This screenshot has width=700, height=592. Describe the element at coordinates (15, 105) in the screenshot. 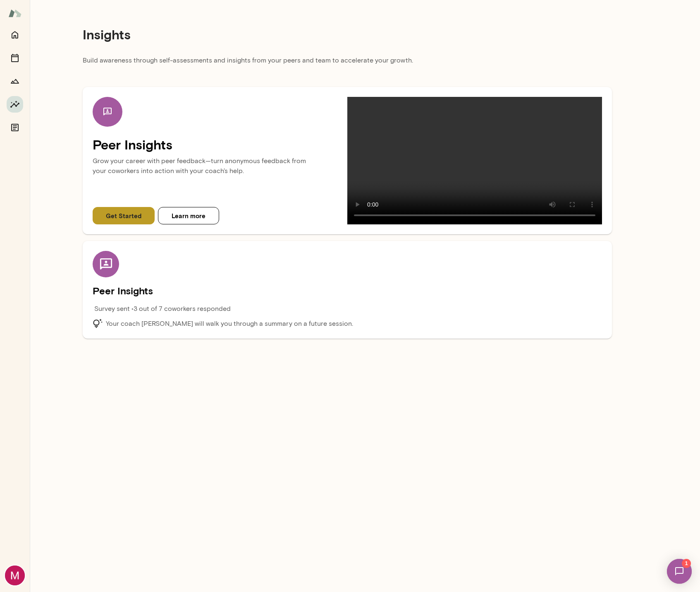

I see `button: Insights` at that location.